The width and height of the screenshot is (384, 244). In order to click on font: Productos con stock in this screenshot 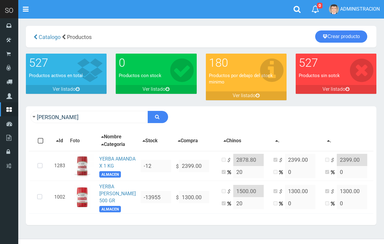, I will do `click(140, 76)`.